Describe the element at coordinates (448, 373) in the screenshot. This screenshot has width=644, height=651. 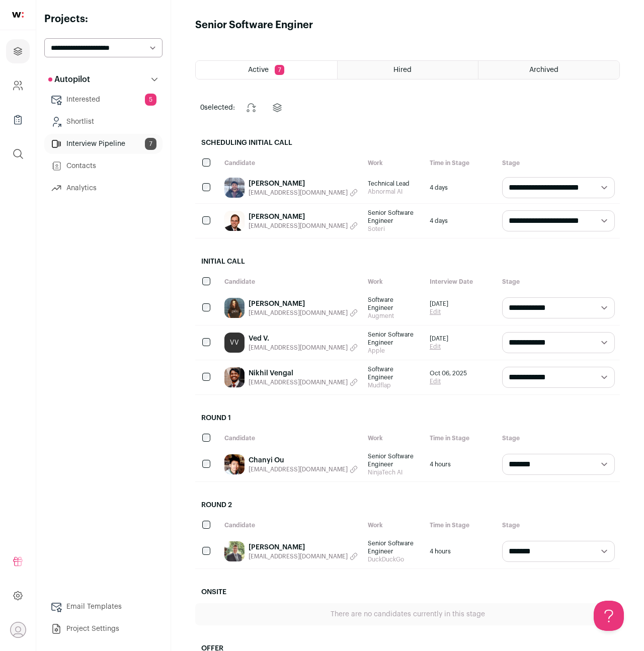
I see `span: Oct 06, 2025` at that location.